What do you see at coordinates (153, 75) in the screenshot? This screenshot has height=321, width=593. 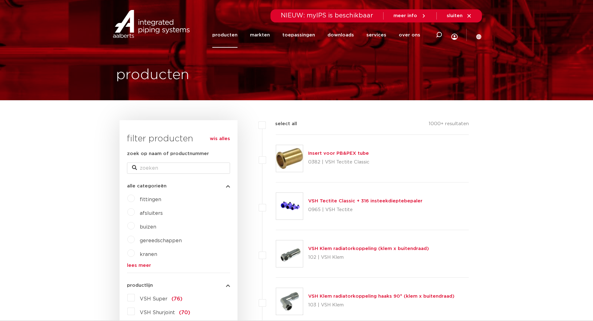 I see `h1: producten` at bounding box center [153, 75].